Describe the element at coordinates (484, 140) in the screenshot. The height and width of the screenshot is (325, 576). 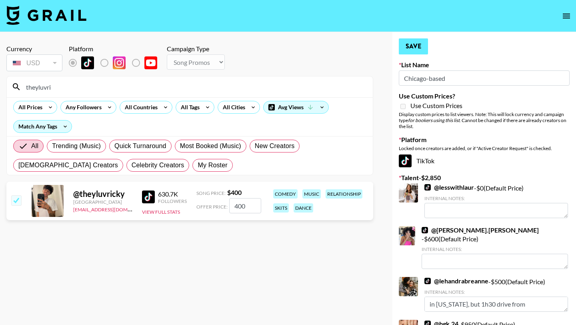
I see `label: Platform` at that location.